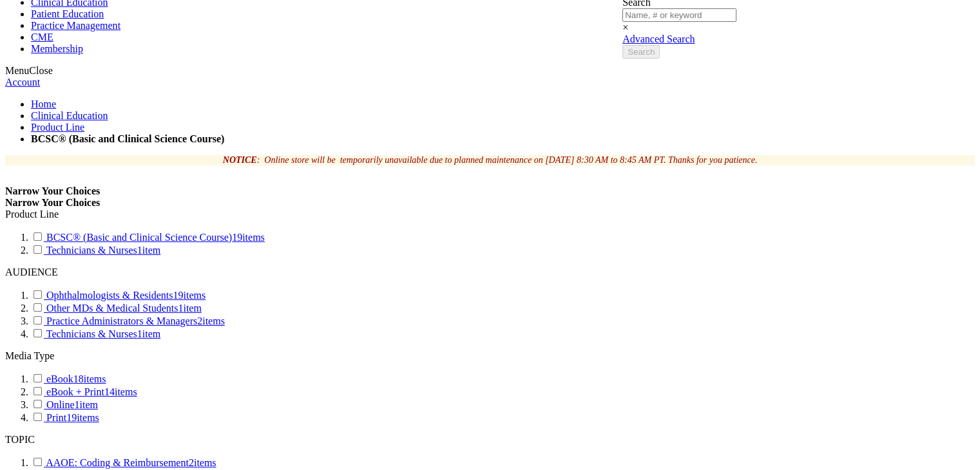 The height and width of the screenshot is (470, 980). I want to click on span: Search, so click(641, 51).